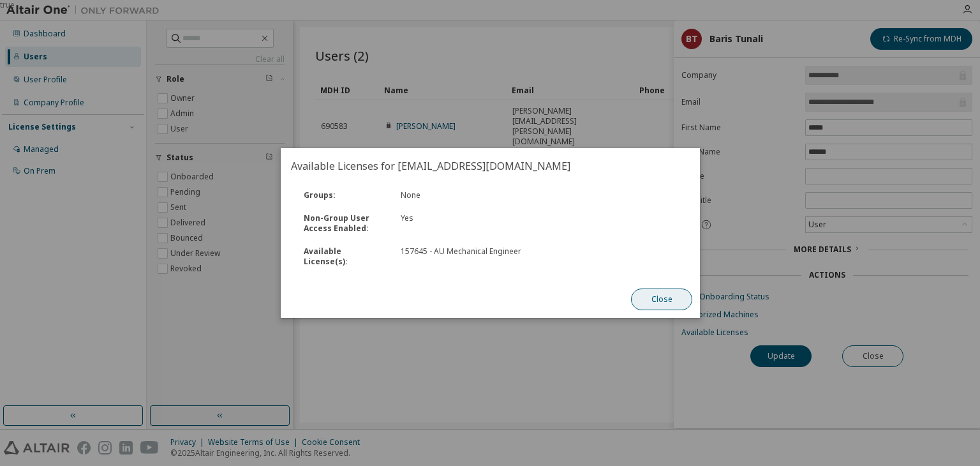 This screenshot has width=980, height=466. I want to click on div: Available License(s) :, so click(344, 257).